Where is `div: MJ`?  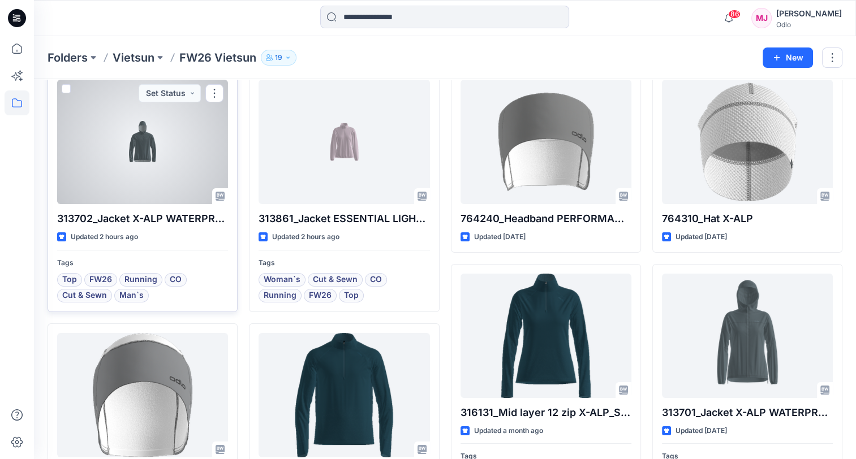 div: MJ is located at coordinates (761, 18).